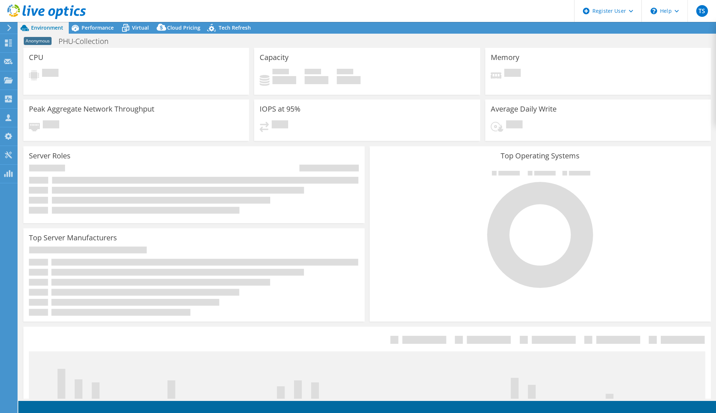 The height and width of the screenshot is (413, 716). What do you see at coordinates (524, 109) in the screenshot?
I see `h3: Average Daily Write` at bounding box center [524, 109].